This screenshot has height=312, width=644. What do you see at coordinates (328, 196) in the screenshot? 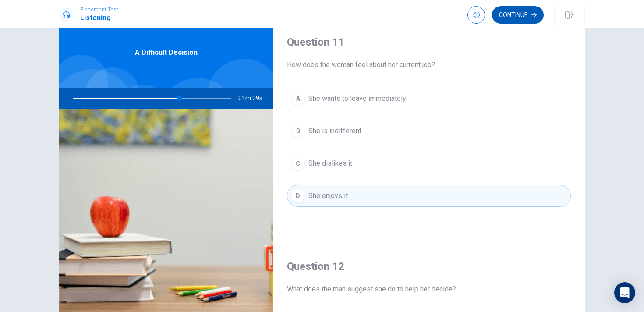
I see `span: She enjoys it` at bounding box center [328, 196].